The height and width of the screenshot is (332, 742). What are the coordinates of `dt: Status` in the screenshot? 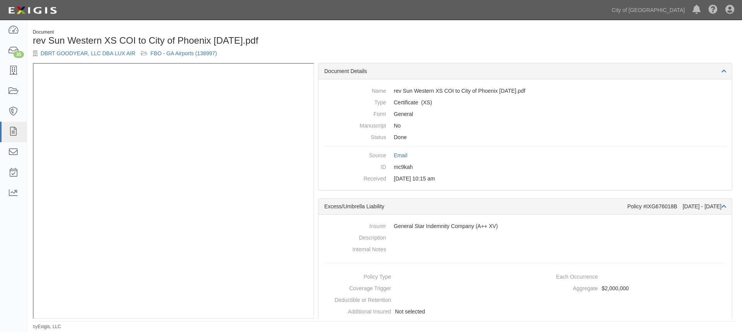 It's located at (355, 136).